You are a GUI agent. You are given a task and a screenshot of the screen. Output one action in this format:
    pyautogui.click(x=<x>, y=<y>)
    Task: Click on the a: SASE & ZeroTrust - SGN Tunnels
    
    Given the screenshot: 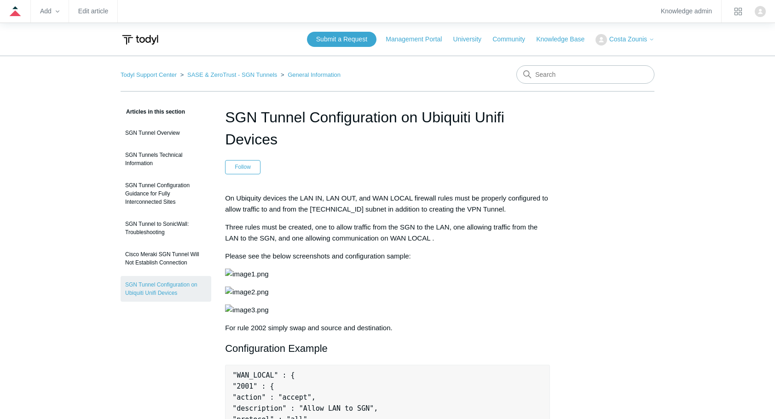 What is the action you would take?
    pyautogui.click(x=232, y=75)
    